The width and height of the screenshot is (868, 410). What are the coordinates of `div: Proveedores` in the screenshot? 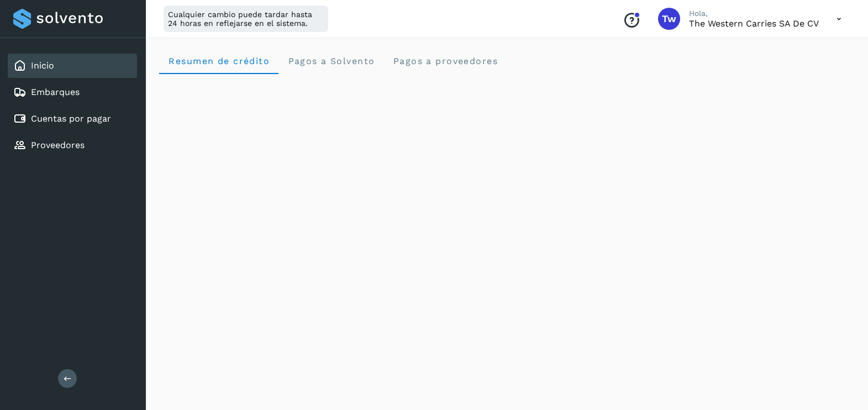 It's located at (72, 145).